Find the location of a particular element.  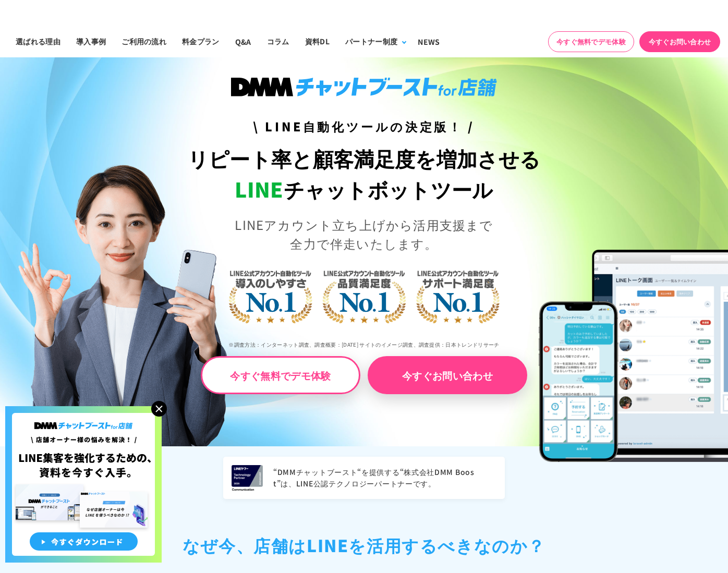

a: 料金プラン is located at coordinates (201, 41).